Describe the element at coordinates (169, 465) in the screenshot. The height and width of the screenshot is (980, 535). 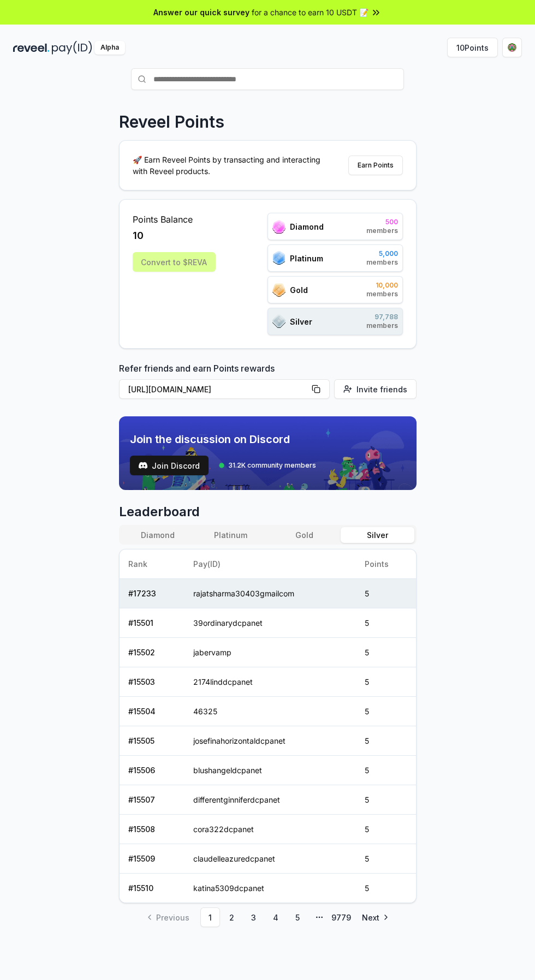
I see `button: Join Discord` at that location.